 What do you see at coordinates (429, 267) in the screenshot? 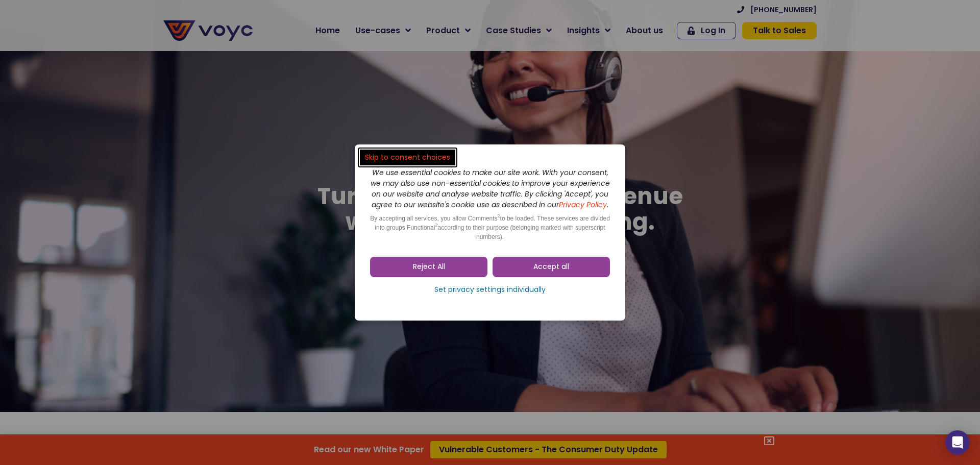
I see `a: Reject All` at bounding box center [429, 267].